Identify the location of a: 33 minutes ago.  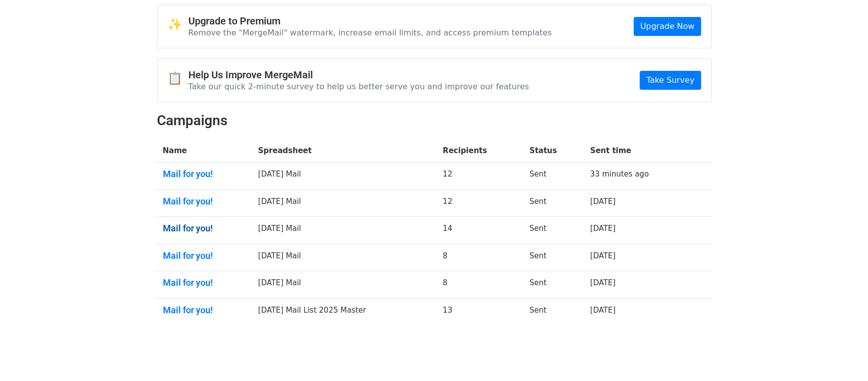
(619, 174).